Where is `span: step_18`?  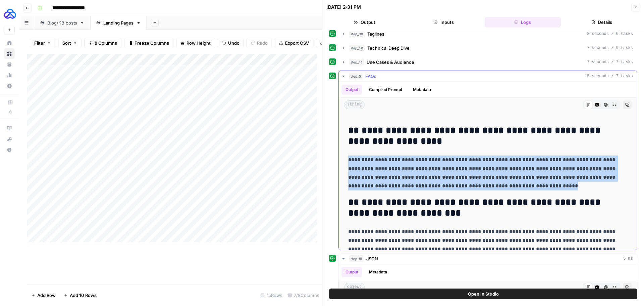 span: step_18 is located at coordinates (356, 259).